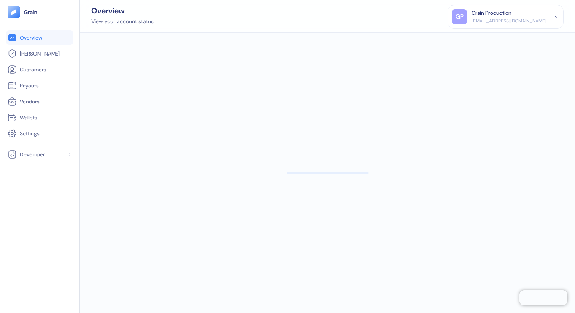 The width and height of the screenshot is (575, 313). Describe the element at coordinates (29, 86) in the screenshot. I see `span: Payouts` at that location.